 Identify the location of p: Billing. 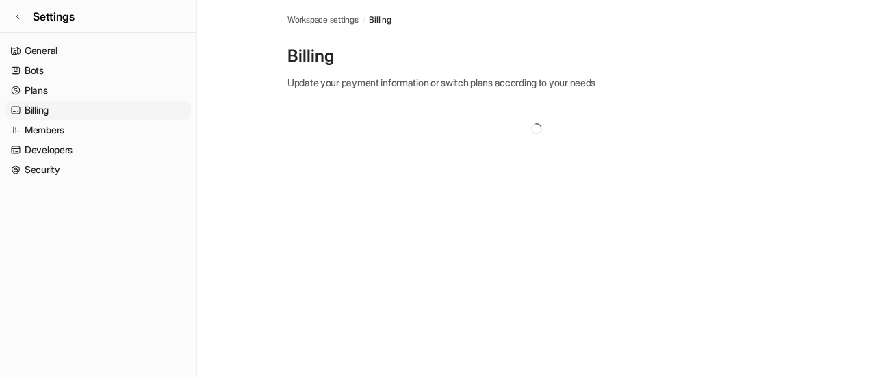
(537, 56).